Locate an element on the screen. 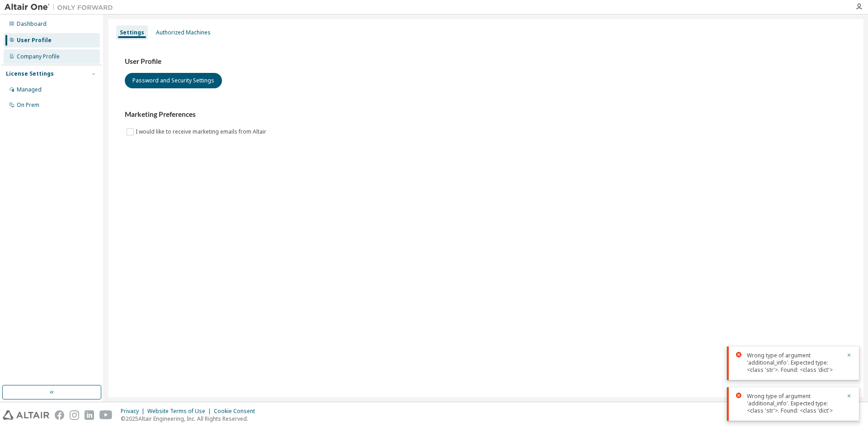  img: altair_logo.svg is located at coordinates (26, 415).